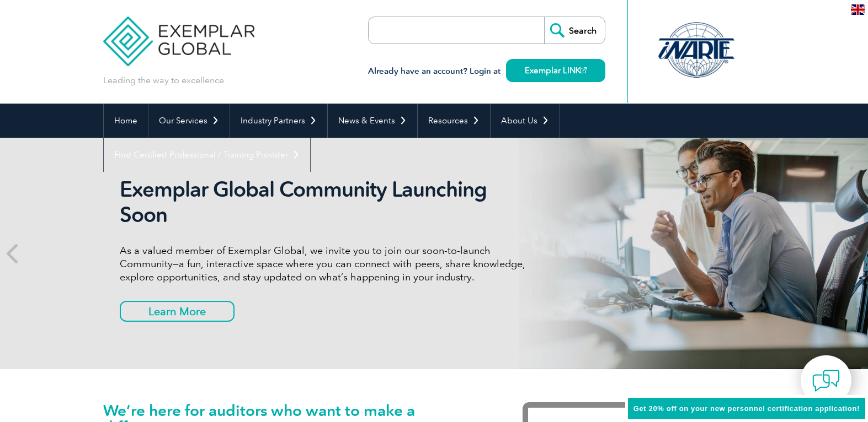 This screenshot has height=422, width=868. I want to click on h2: Exemplar Global Community Launching Soon, so click(326, 202).